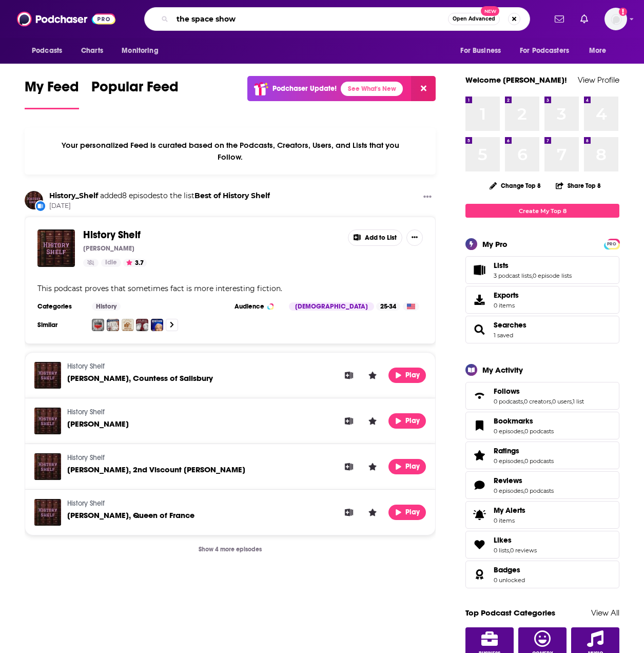  I want to click on img: Noble Blood, so click(98, 326).